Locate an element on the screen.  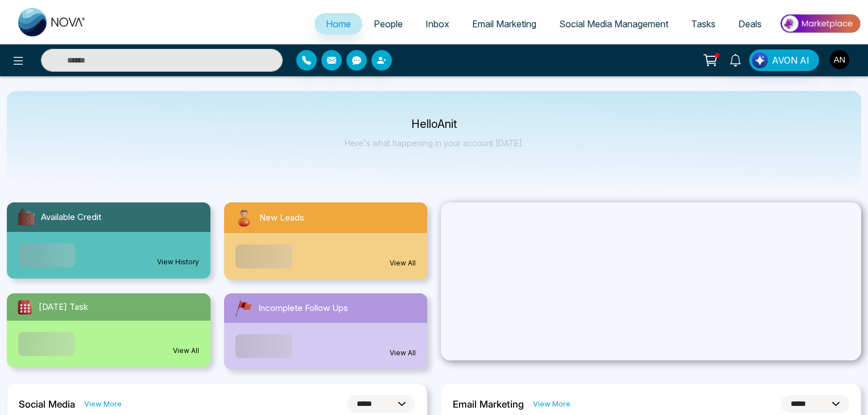
a: Home is located at coordinates (339, 24).